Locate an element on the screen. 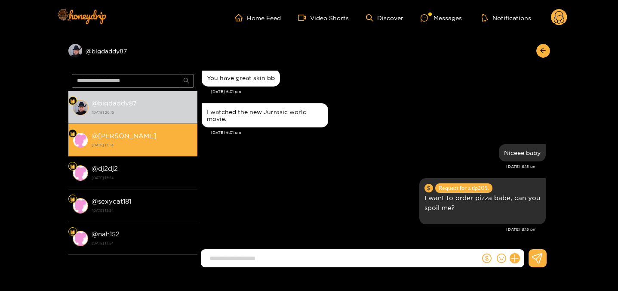 The width and height of the screenshot is (618, 291). strong: @ dj2dj2 is located at coordinates (104, 168).